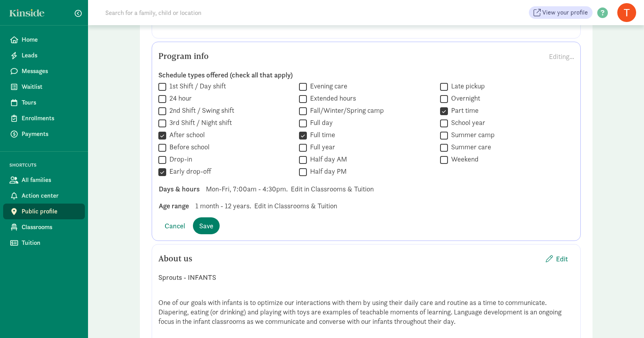 The image size is (644, 338). I want to click on label: Overnight, so click(464, 99).